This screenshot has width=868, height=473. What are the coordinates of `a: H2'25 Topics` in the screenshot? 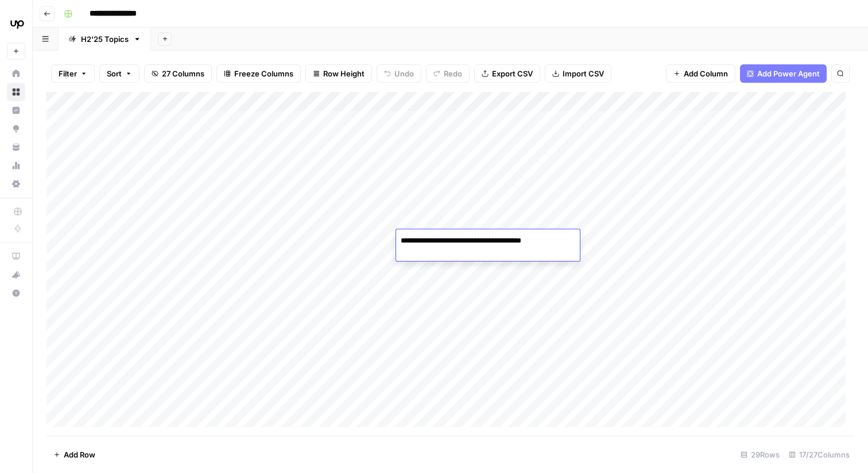 It's located at (104, 39).